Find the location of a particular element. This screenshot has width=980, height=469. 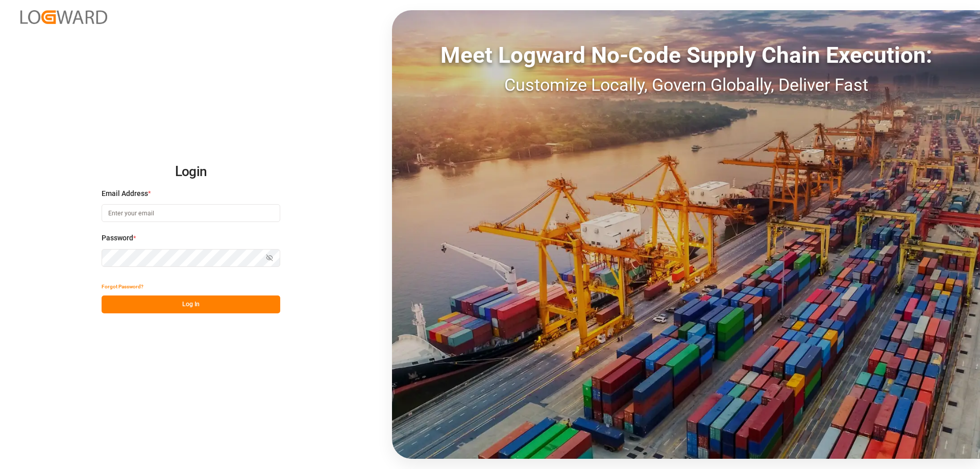

h2: Login is located at coordinates (191, 172).